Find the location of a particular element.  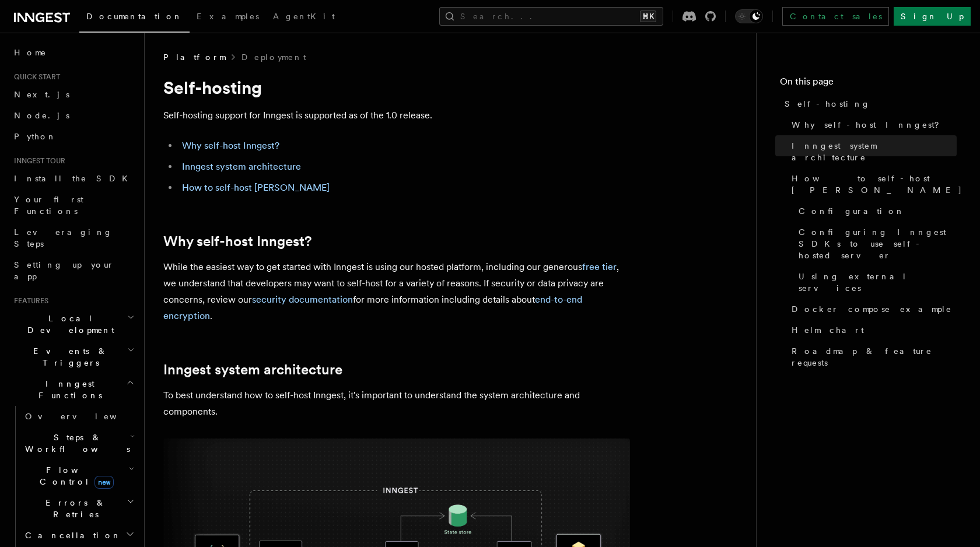

a: Home is located at coordinates (73, 52).